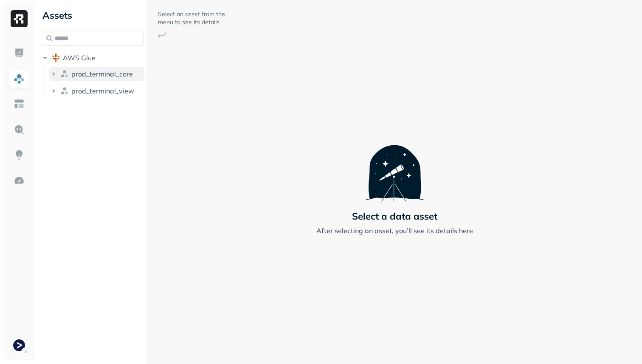 The width and height of the screenshot is (642, 364). I want to click on button: prod_terminal_view, so click(97, 91).